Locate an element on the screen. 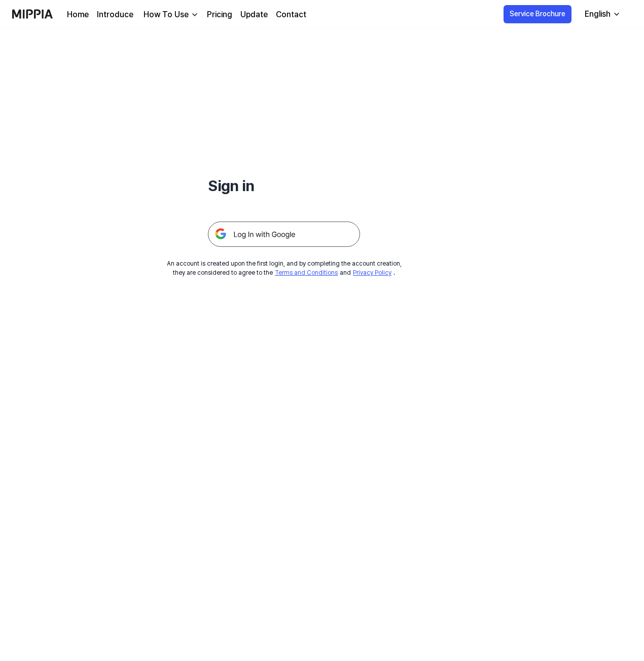  a: Service Brochure is located at coordinates (538, 14).